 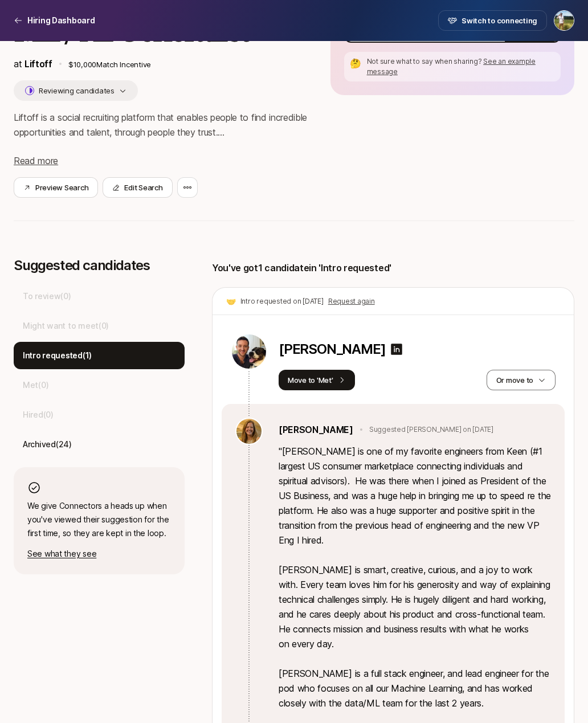 What do you see at coordinates (564, 20) in the screenshot?
I see `img: Tyler Kieft` at bounding box center [564, 20].